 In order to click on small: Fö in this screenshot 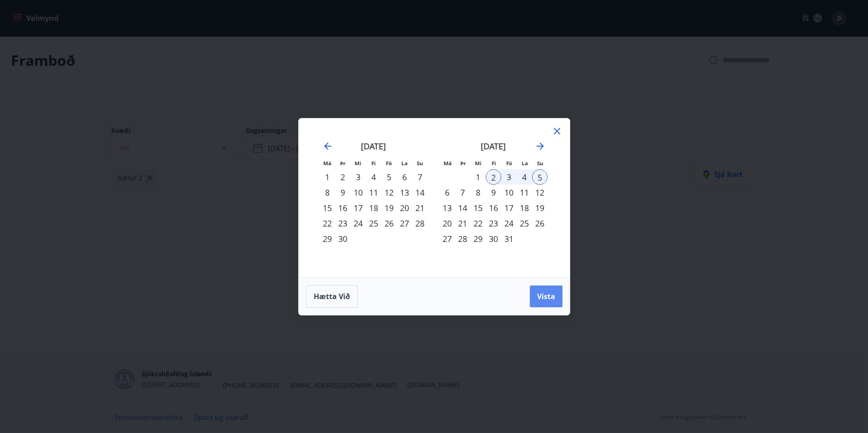, I will do `click(389, 163)`.